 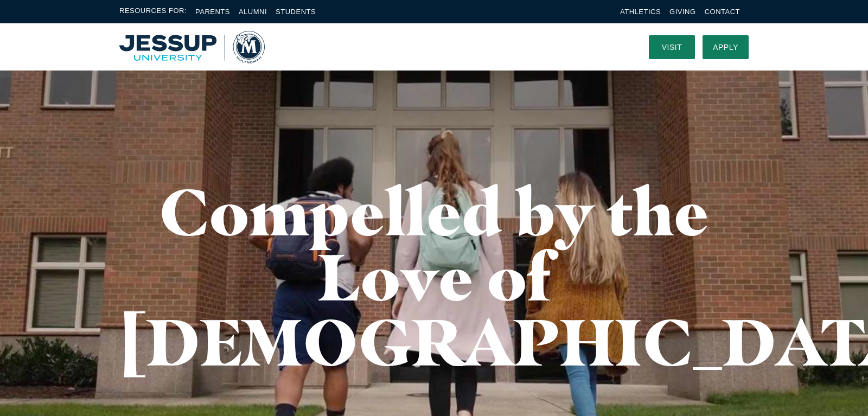 What do you see at coordinates (722, 11) in the screenshot?
I see `a: Contact` at bounding box center [722, 11].